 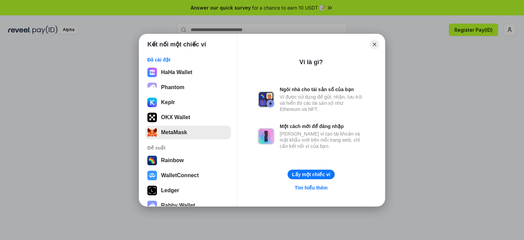 What do you see at coordinates (180, 175) in the screenshot?
I see `div: WalletConnect` at bounding box center [180, 175].